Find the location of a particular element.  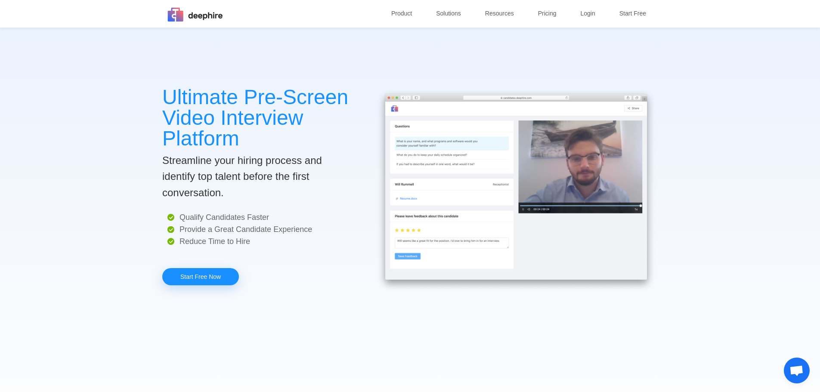

span: Reduce Time to Hire is located at coordinates (215, 242).